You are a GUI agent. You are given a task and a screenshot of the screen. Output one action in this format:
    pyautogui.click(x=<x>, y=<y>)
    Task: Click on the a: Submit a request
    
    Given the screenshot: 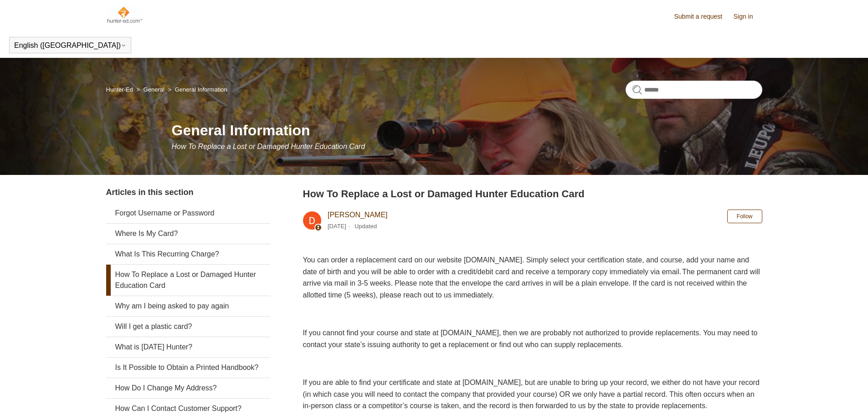 What is the action you would take?
    pyautogui.click(x=703, y=17)
    